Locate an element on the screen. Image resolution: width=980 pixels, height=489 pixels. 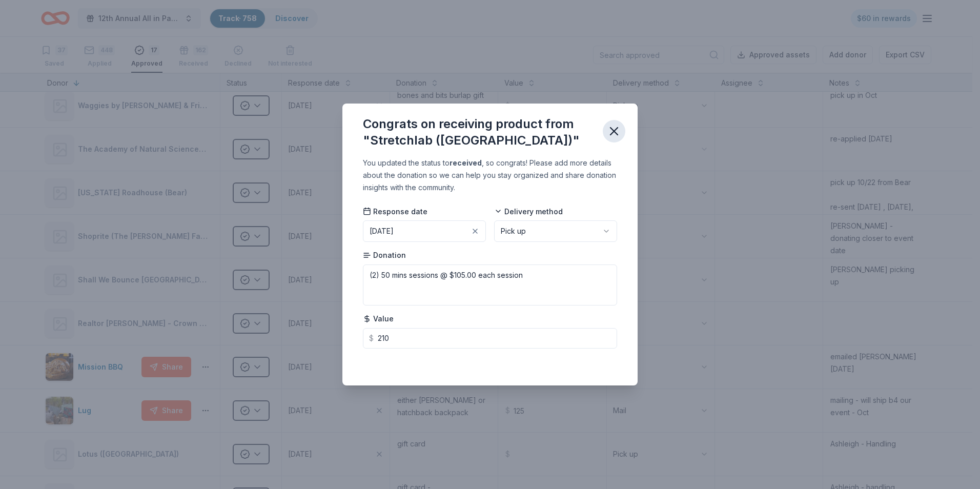
span: Response date is located at coordinates (395, 212).